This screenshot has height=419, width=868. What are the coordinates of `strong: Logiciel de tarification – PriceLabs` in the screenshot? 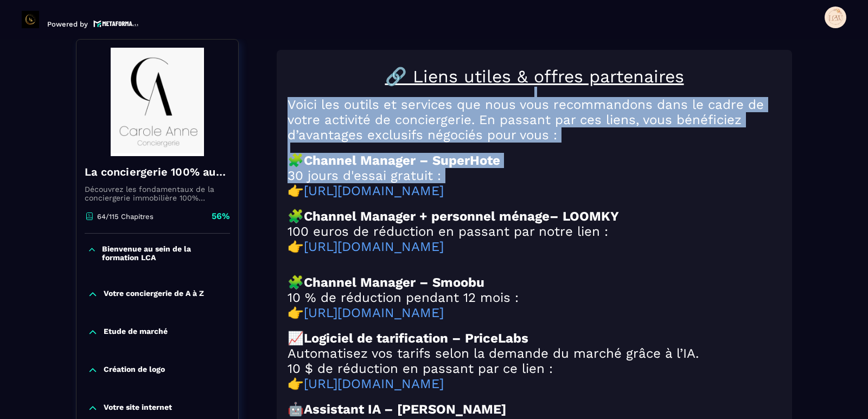 It's located at (416, 338).